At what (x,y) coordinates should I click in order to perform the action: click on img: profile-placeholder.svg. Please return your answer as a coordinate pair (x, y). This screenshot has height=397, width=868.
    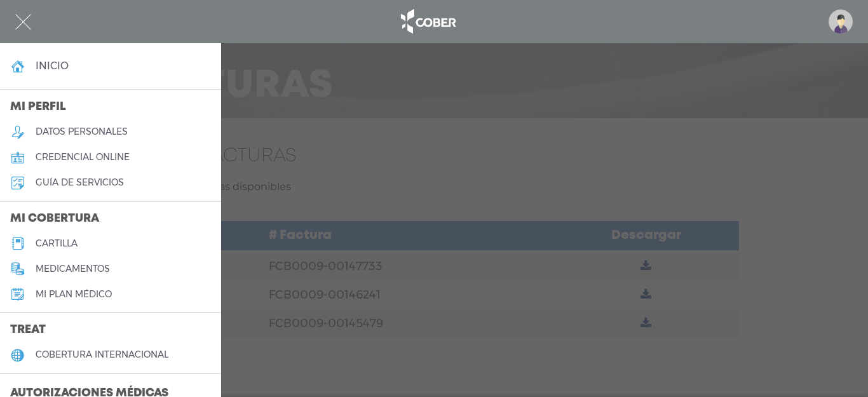
    Looking at the image, I should click on (841, 21).